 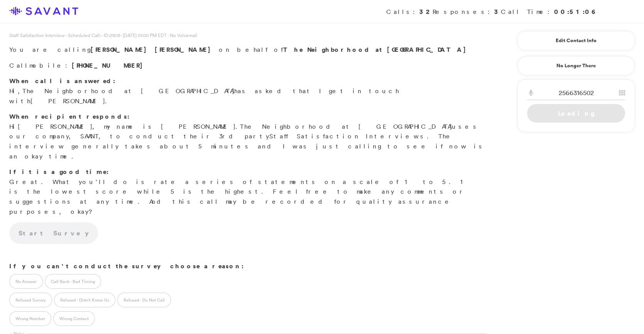 I want to click on span: mobile, so click(x=47, y=65).